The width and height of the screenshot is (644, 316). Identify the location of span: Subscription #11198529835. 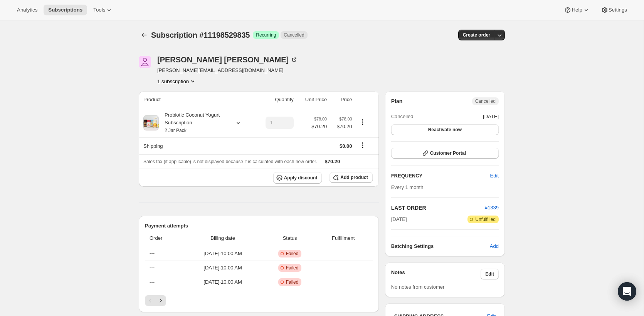
(200, 35).